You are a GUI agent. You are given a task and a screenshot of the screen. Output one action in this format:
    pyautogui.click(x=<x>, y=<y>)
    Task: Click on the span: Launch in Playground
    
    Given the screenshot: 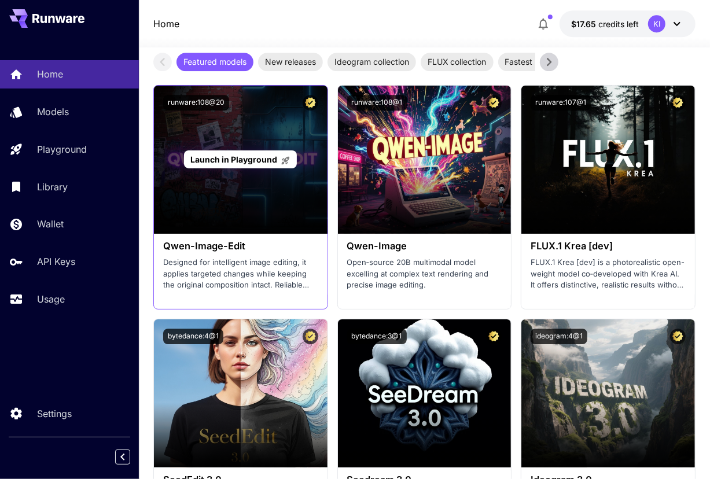 What is the action you would take?
    pyautogui.click(x=234, y=159)
    